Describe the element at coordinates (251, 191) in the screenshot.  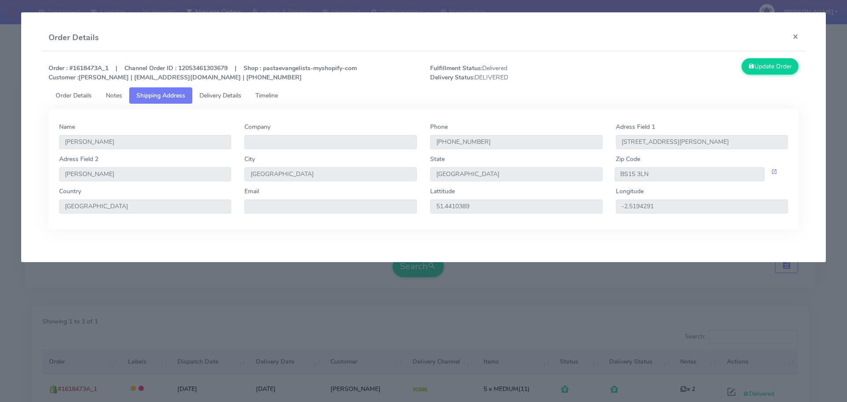
I see `label: Email` at that location.